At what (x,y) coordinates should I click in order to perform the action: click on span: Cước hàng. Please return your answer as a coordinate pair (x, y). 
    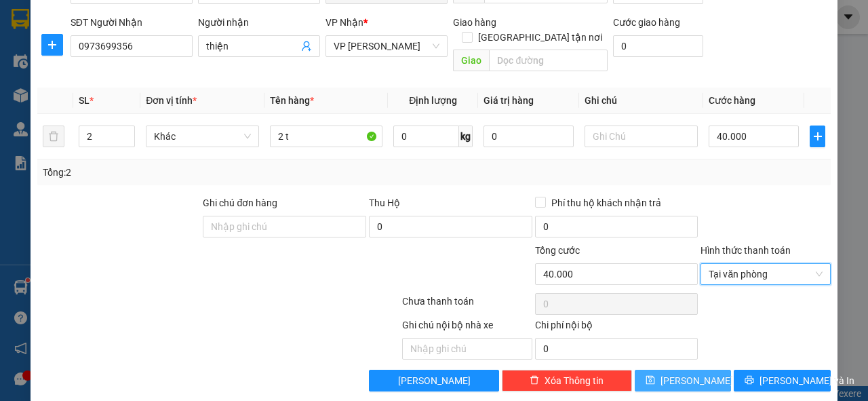
    Looking at the image, I should click on (732, 100).